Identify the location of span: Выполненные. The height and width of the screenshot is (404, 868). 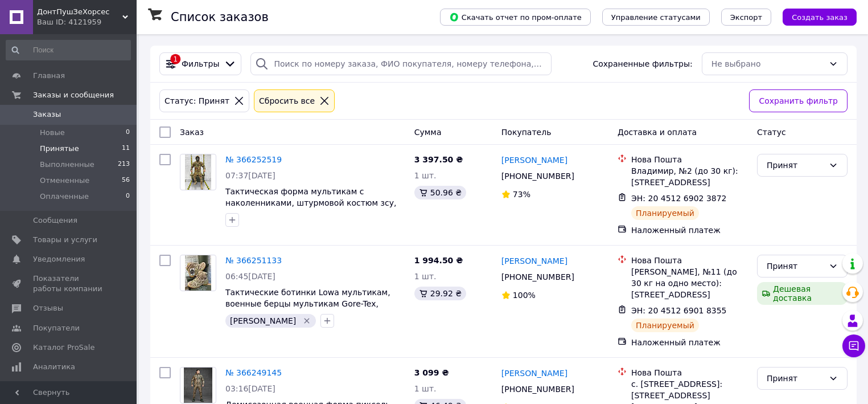
(67, 165).